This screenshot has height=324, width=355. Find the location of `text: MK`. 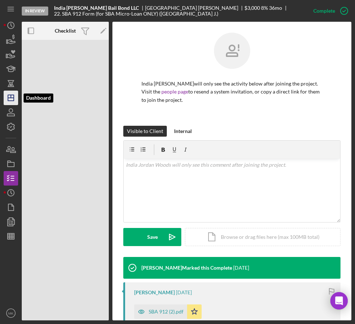

text: MK is located at coordinates (11, 313).